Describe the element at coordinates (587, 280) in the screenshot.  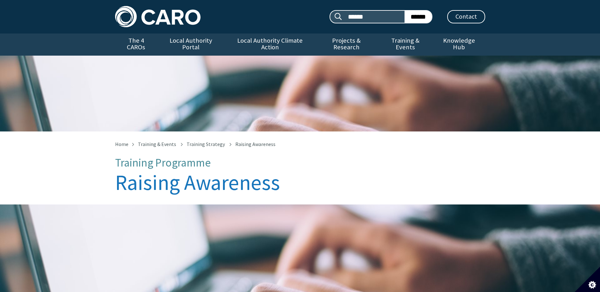
I see `button: Set cookie preferences` at that location.